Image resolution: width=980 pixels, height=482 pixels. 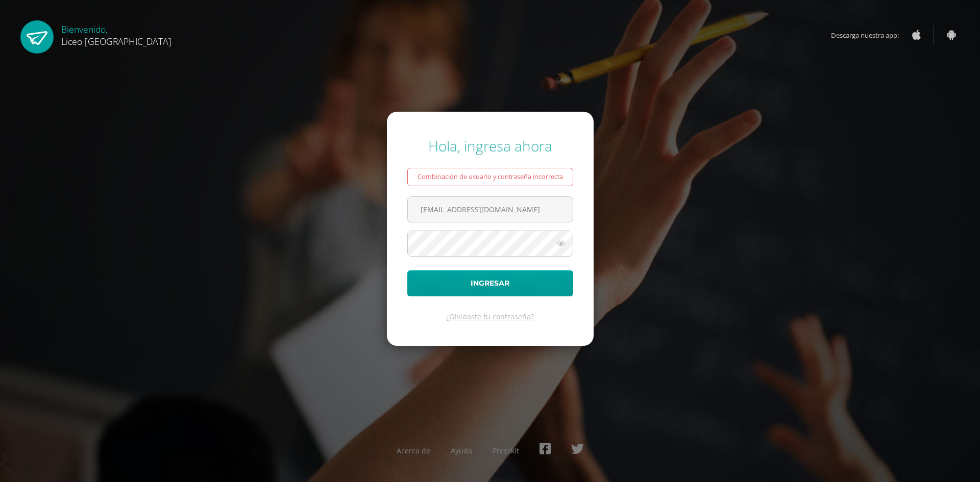 What do you see at coordinates (490, 283) in the screenshot?
I see `button: Ingresar` at bounding box center [490, 283].